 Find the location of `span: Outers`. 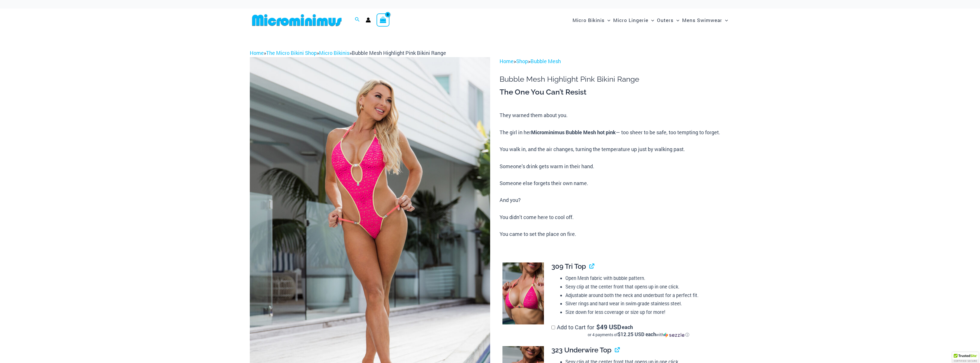

span: Outers is located at coordinates (665, 20).